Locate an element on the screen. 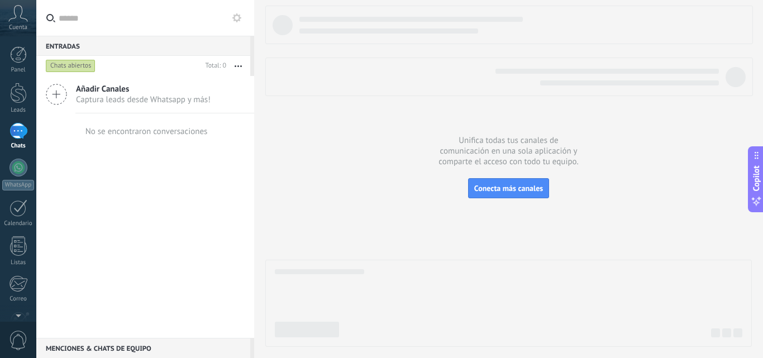  div: Leads is located at coordinates (18, 110).